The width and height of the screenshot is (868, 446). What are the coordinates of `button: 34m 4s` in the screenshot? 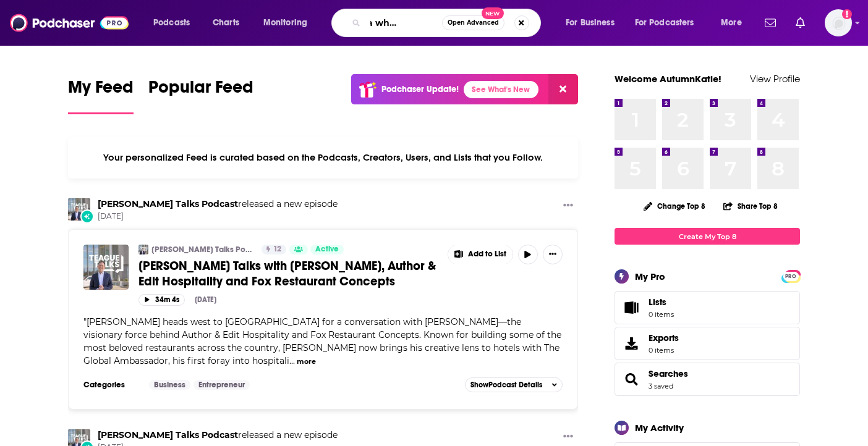 It's located at (161, 300).